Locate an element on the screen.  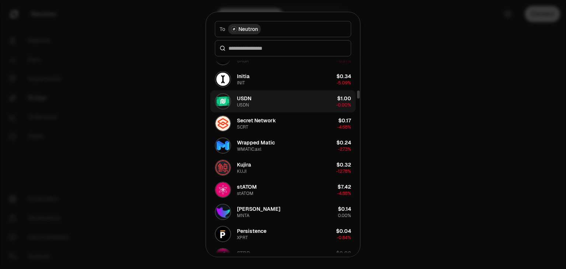
span: -5.97% is located at coordinates (344, 61).